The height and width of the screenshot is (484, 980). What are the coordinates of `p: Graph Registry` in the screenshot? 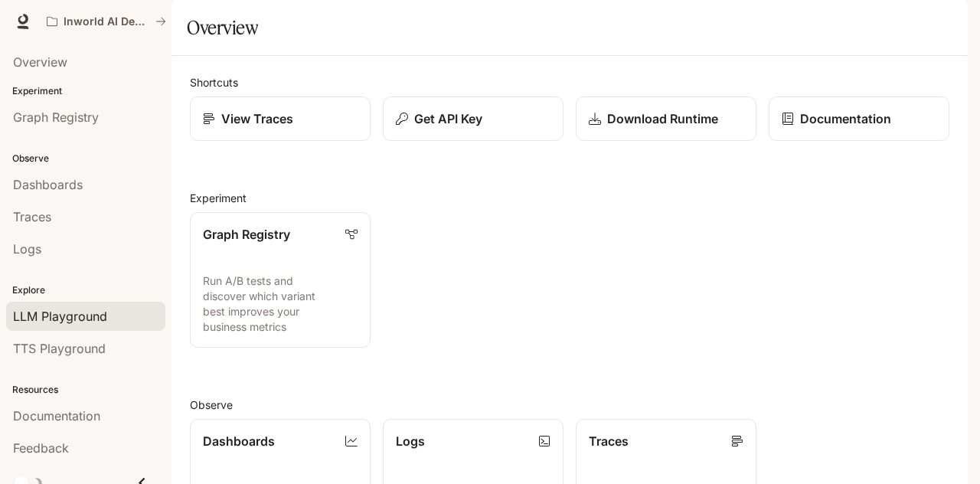 It's located at (246, 234).